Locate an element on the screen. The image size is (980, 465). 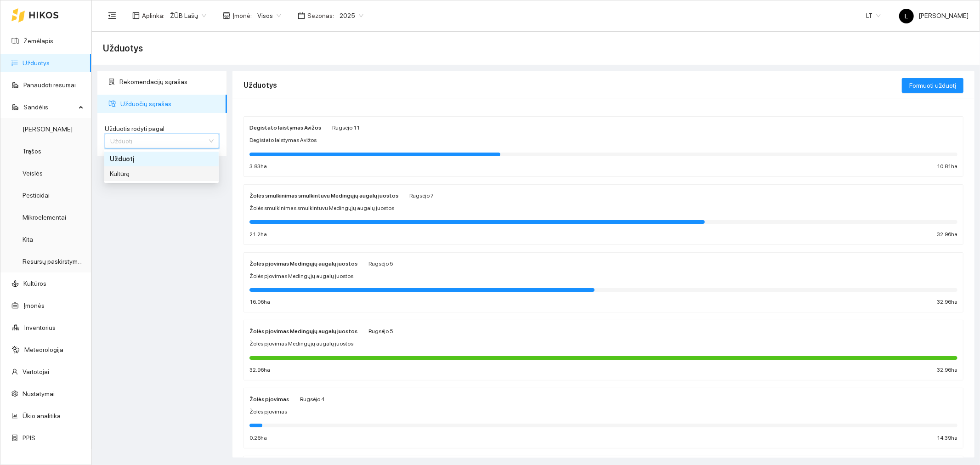
span: Sezonas : is located at coordinates (321, 16).